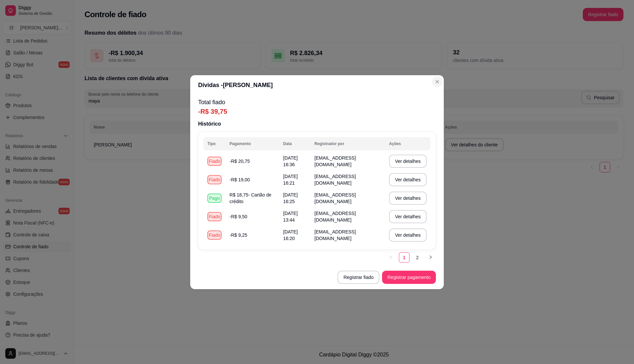 Image resolution: width=634 pixels, height=364 pixels. What do you see at coordinates (431, 257) in the screenshot?
I see `button: right` at bounding box center [431, 257].